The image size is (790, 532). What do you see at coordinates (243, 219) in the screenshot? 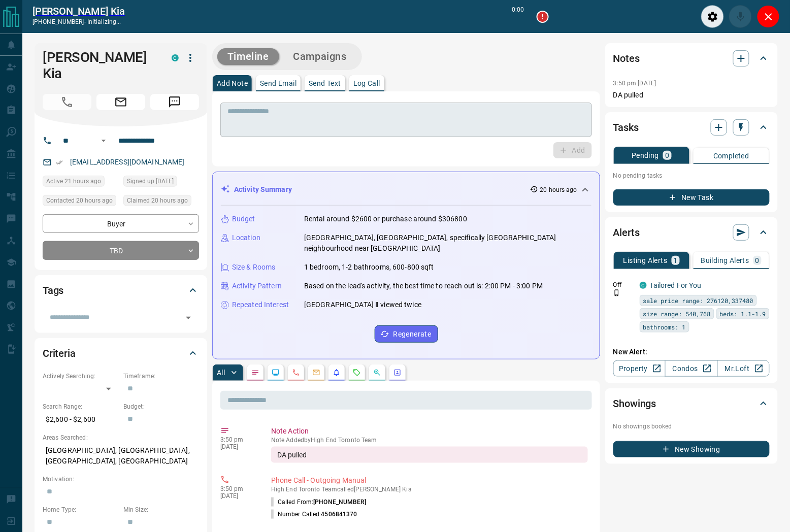
I see `p: Budget` at bounding box center [243, 219].